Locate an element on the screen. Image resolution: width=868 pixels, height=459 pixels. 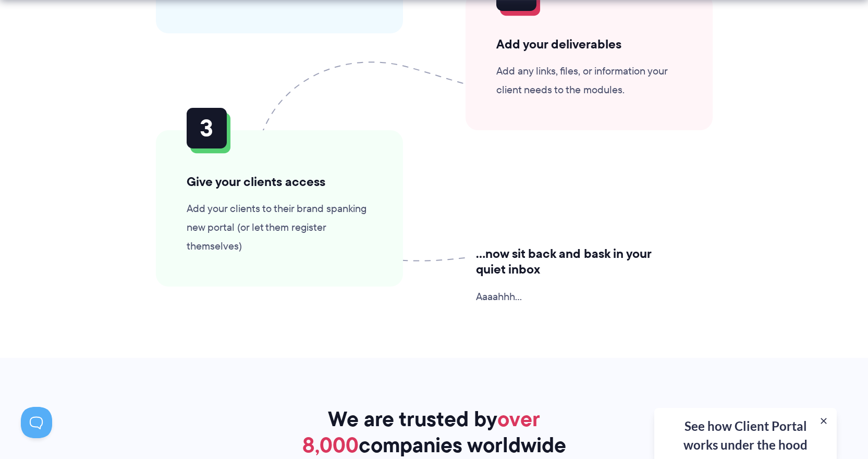
h3: Add your deliverables is located at coordinates (589, 44).